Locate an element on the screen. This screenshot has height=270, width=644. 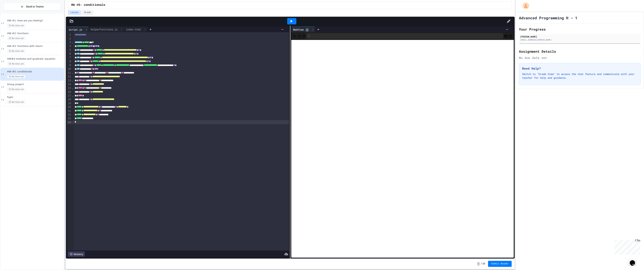
div: 9 is located at coordinates (69, 65).